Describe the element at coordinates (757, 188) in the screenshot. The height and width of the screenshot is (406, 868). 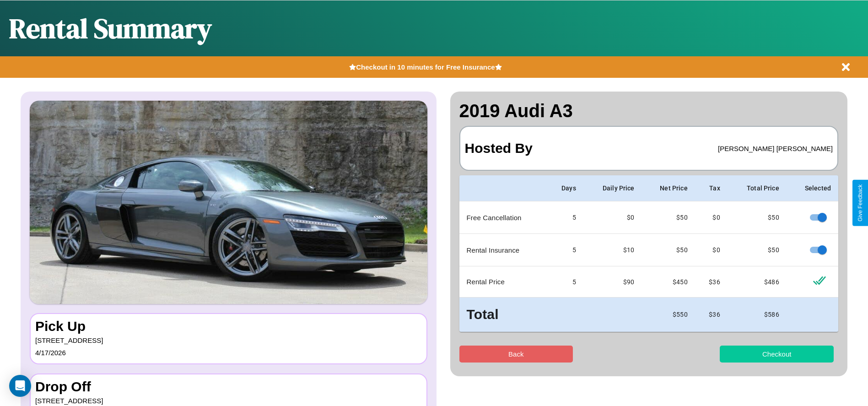
I see `th: Total Price` at that location.